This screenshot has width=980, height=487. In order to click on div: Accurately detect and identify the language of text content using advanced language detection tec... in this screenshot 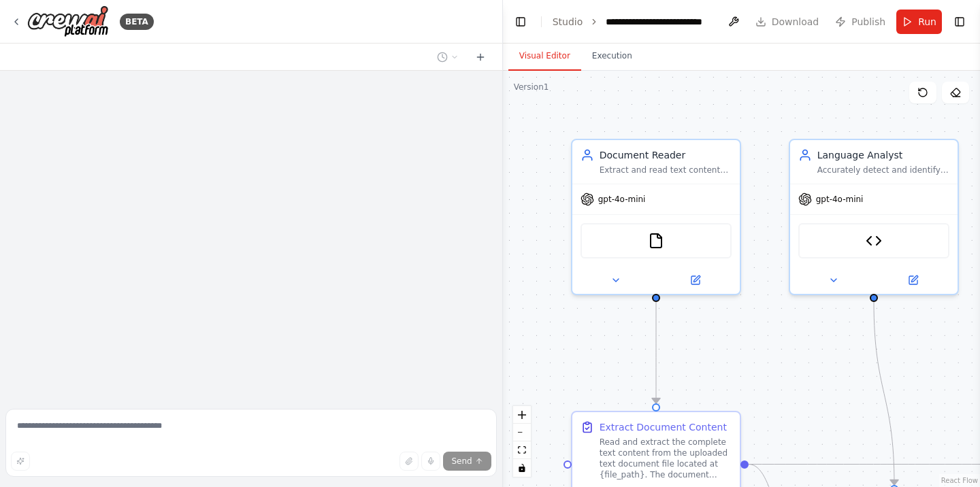, I will do `click(883, 170)`.